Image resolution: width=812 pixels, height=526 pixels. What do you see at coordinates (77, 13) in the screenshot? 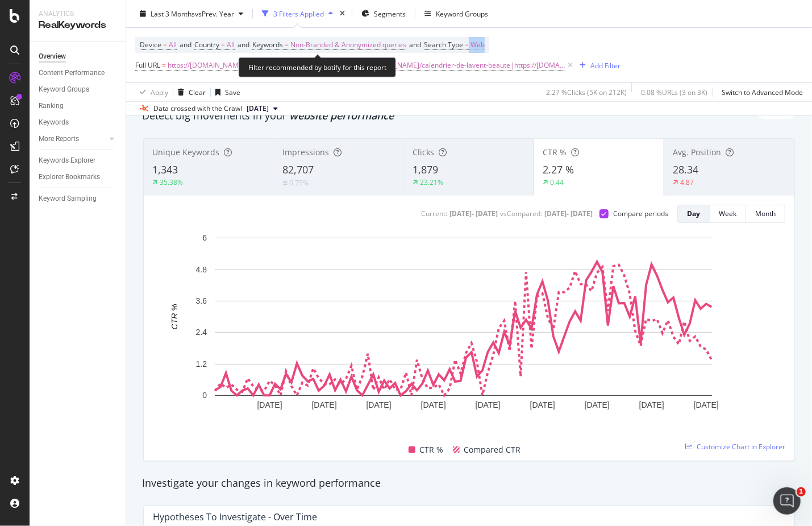
I see `div: Analytics` at bounding box center [77, 13].